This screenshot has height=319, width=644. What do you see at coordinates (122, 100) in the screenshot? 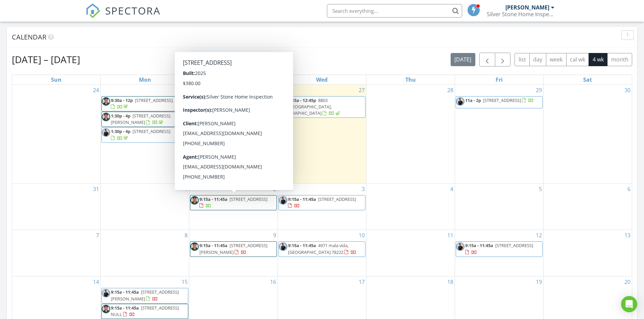
I see `span: 9:30a - 12p` at bounding box center [122, 100].